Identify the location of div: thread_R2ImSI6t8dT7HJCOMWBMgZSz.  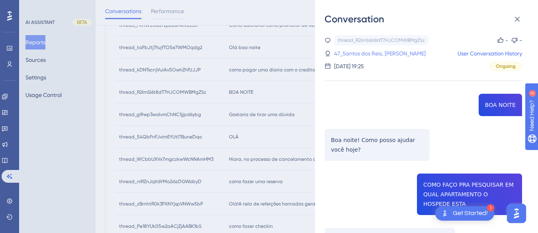
(381, 40).